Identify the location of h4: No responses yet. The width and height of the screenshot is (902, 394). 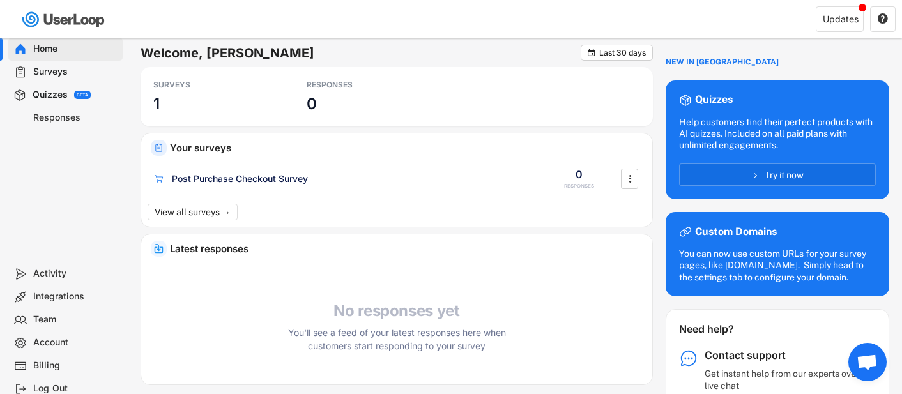
(397, 311).